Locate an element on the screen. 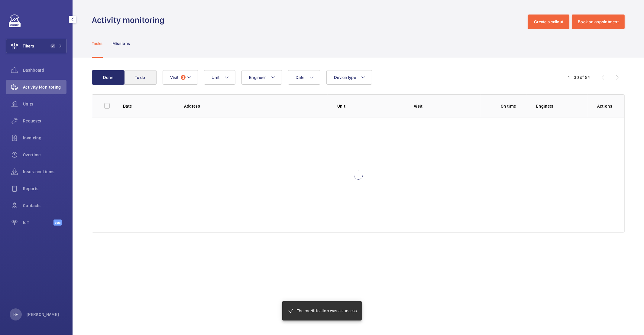  div: 1 – 30 of 94 is located at coordinates (579, 78).